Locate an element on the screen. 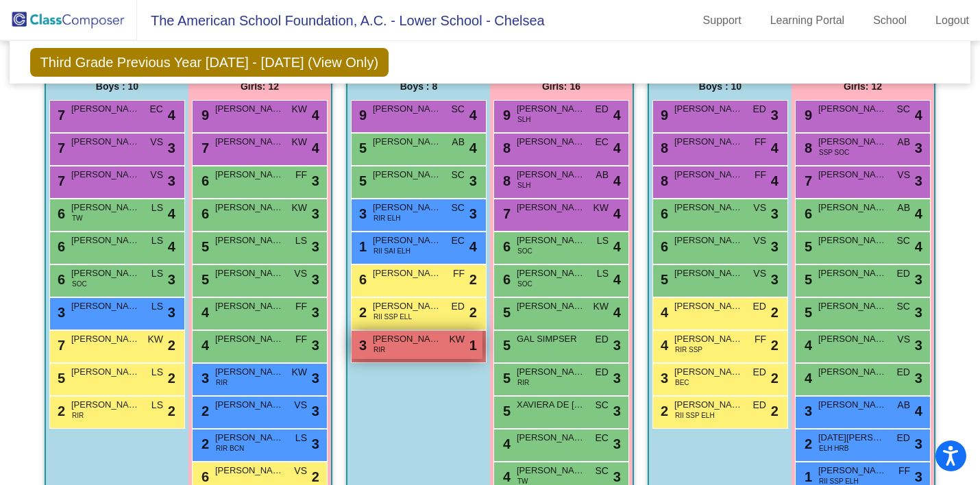  span: KW is located at coordinates (457, 339).